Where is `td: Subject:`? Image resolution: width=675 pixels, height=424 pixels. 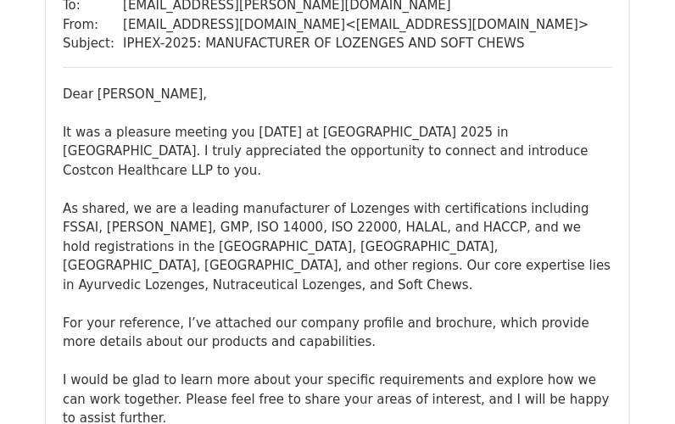 td: Subject: is located at coordinates (92, 43).